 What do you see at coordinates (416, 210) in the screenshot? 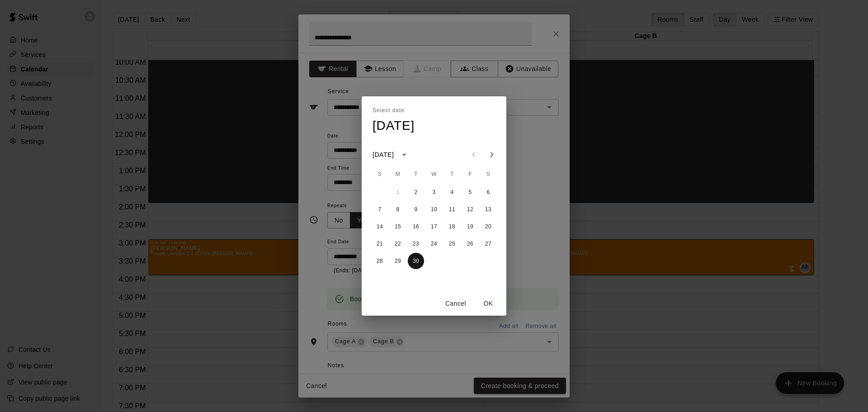
I see `button: 9` at bounding box center [416, 210].